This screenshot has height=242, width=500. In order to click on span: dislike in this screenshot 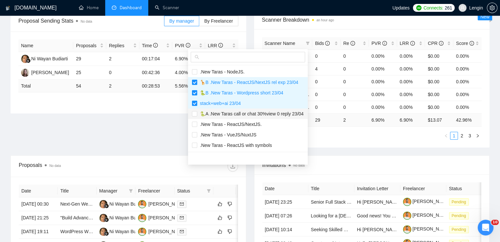, I will do `click(230, 232)`.